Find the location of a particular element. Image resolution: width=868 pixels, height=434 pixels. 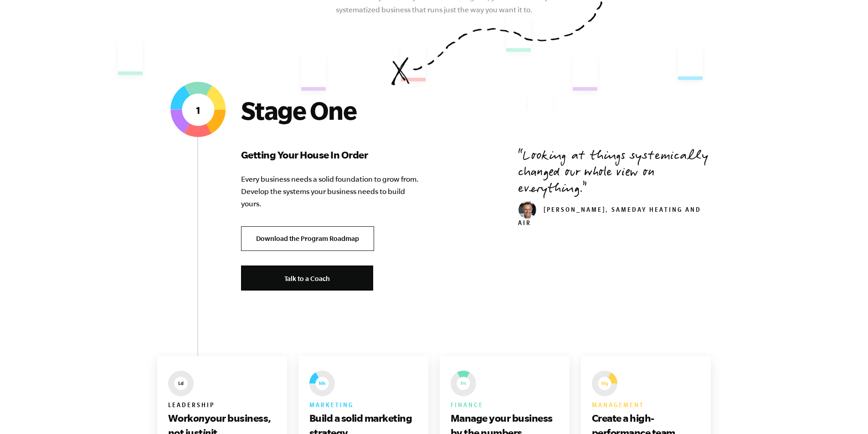

img: EMyth The Seven Essential Systems: Management is located at coordinates (605, 384).